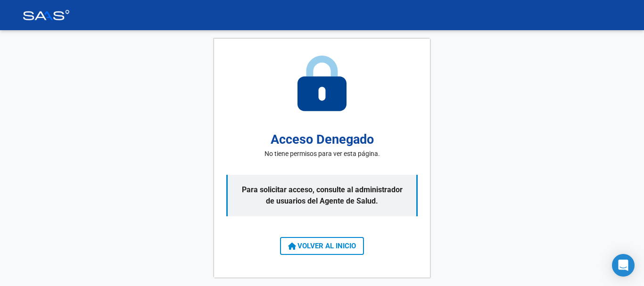 Image resolution: width=644 pixels, height=286 pixels. Describe the element at coordinates (322, 246) in the screenshot. I see `span: VOLVER AL INICIO` at that location.